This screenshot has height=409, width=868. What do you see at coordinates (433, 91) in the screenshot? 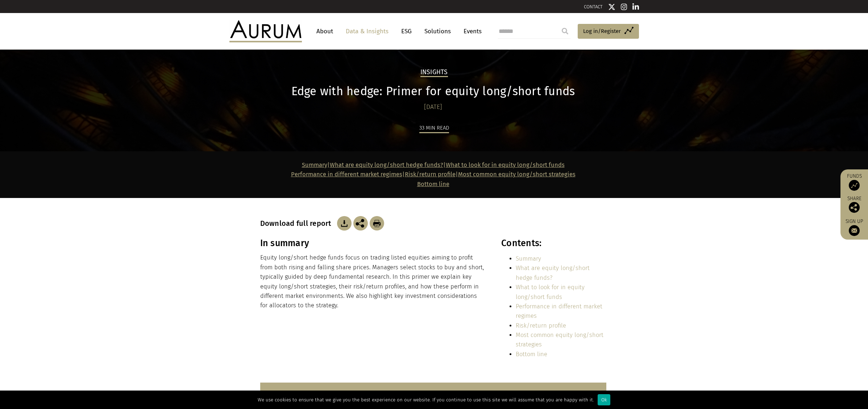
I see `h1: Edge with hedge: Primer for equity long/short funds` at bounding box center [433, 91].